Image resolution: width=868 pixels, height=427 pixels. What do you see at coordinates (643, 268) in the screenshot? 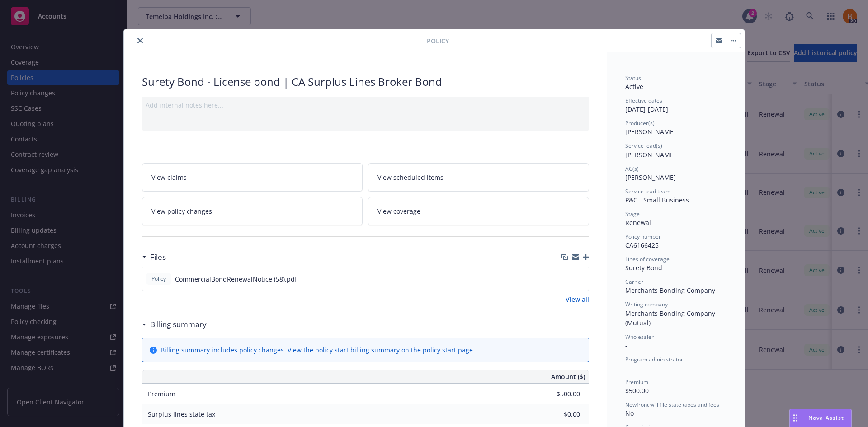
I see `span: Surety Bond` at bounding box center [643, 268].